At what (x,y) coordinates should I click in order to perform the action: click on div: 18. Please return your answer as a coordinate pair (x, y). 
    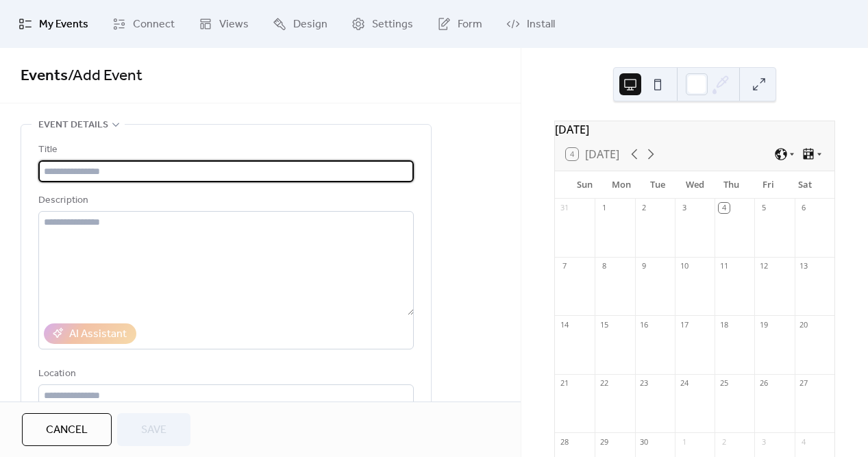
    Looking at the image, I should click on (723, 324).